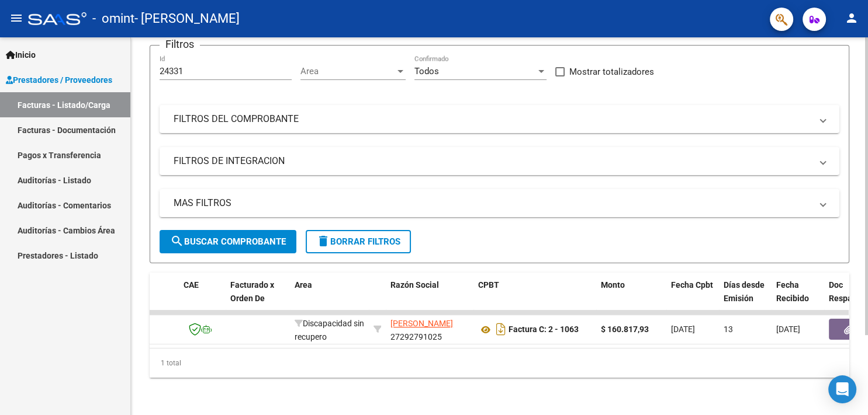 This screenshot has height=415, width=868. I want to click on h3: Filtros, so click(180, 44).